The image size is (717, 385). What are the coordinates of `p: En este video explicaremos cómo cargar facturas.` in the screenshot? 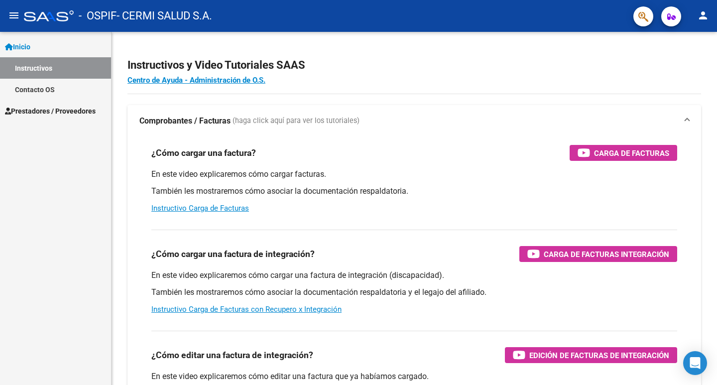 It's located at (415, 174).